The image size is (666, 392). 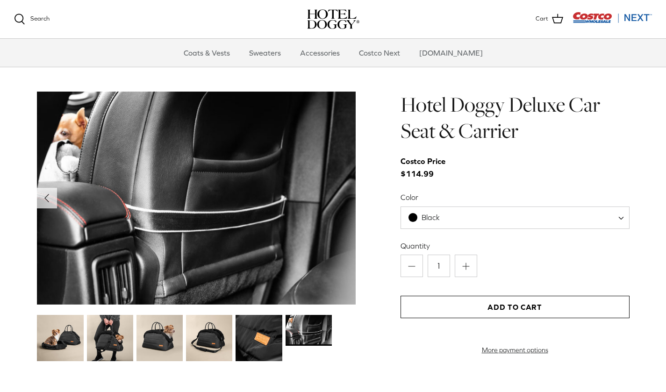 I want to click on span: Cart, so click(x=542, y=19).